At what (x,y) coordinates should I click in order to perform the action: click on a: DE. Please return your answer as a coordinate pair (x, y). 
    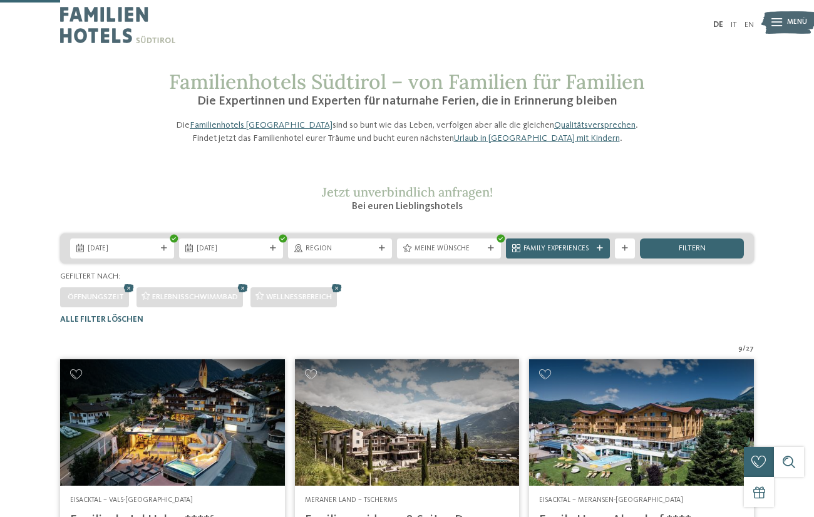
    Looking at the image, I should click on (718, 24).